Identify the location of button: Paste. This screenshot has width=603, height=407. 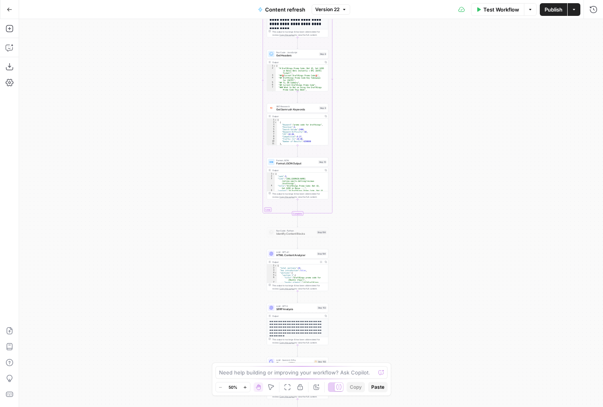
(378, 388).